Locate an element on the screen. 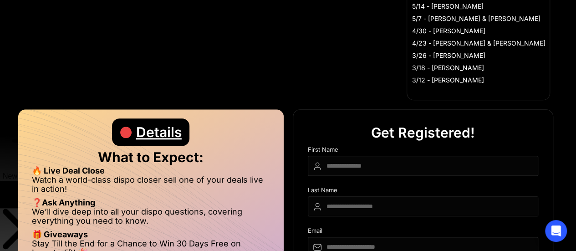  strong: 🎁 Giveaways is located at coordinates (60, 234).